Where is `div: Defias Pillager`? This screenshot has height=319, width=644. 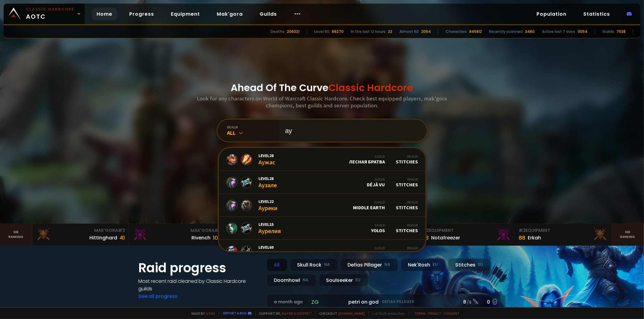
div: Defias Pillager is located at coordinates (369, 265).